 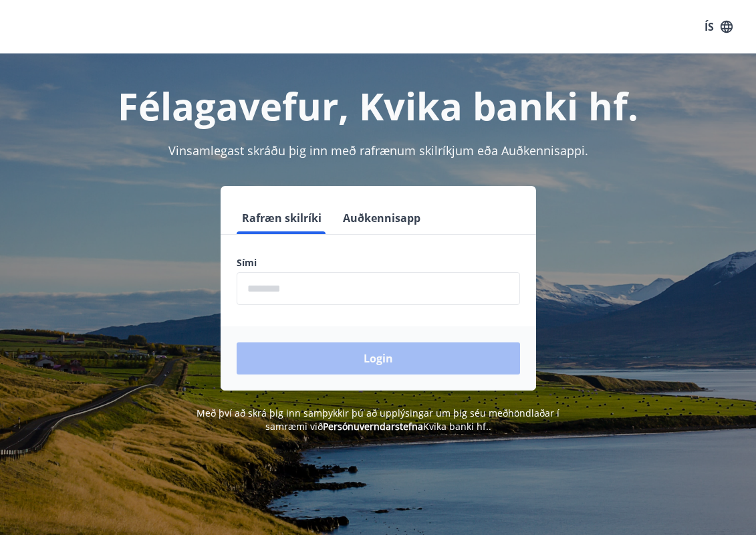 What do you see at coordinates (718, 27) in the screenshot?
I see `button: ÍS` at bounding box center [718, 27].